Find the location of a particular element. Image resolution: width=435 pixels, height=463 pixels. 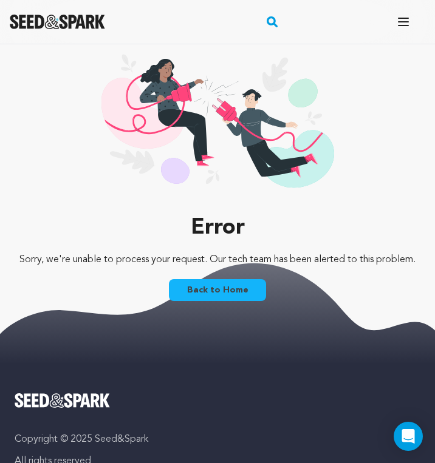

img: 404 illustration is located at coordinates (217, 129).